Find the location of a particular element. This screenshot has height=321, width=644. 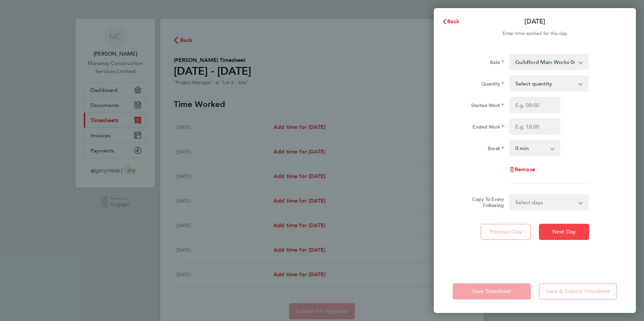

label: Quantity is located at coordinates (493, 85).